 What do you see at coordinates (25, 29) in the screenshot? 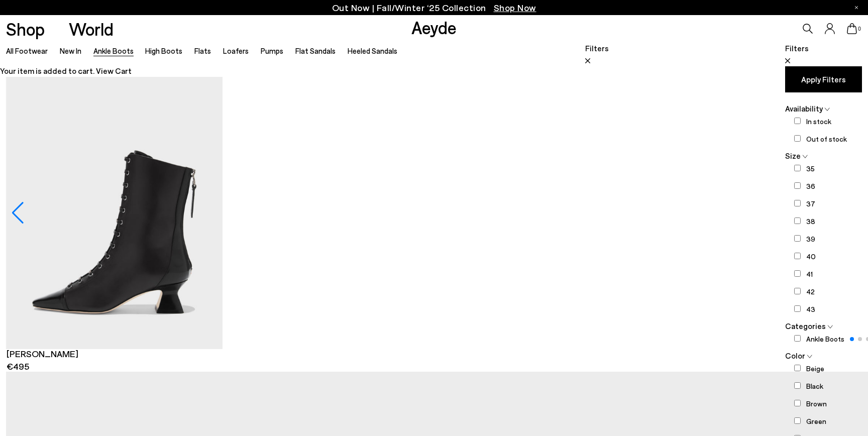
I see `a: Shop` at bounding box center [25, 29].